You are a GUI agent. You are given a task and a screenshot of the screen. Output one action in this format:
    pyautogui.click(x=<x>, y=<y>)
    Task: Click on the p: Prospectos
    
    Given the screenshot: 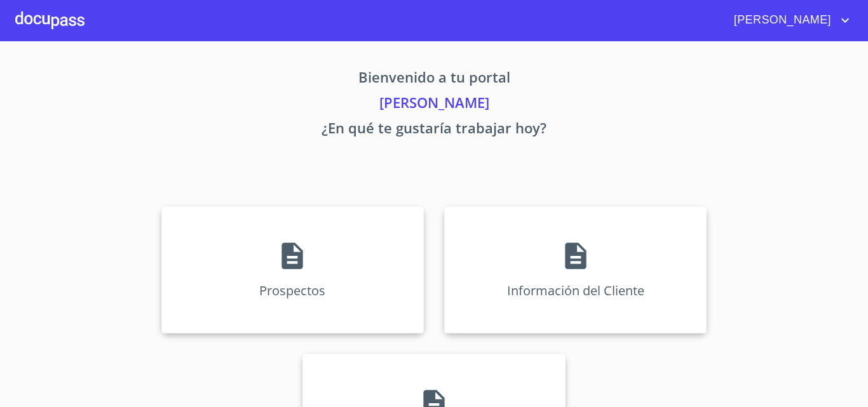 What is the action you would take?
    pyautogui.click(x=292, y=290)
    